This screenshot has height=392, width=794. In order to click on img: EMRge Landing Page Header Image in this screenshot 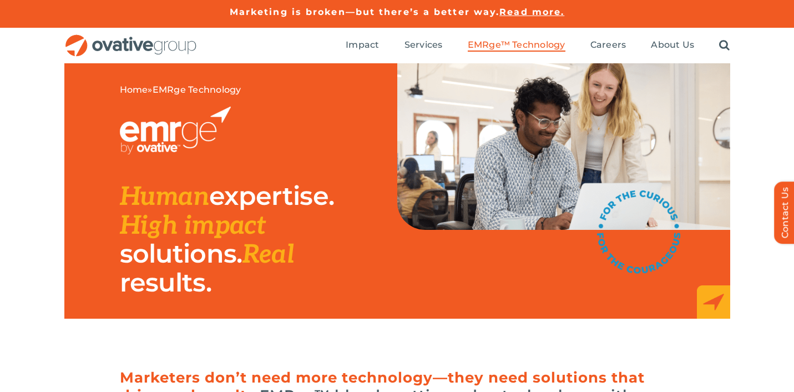, I will do `click(564, 146)`.